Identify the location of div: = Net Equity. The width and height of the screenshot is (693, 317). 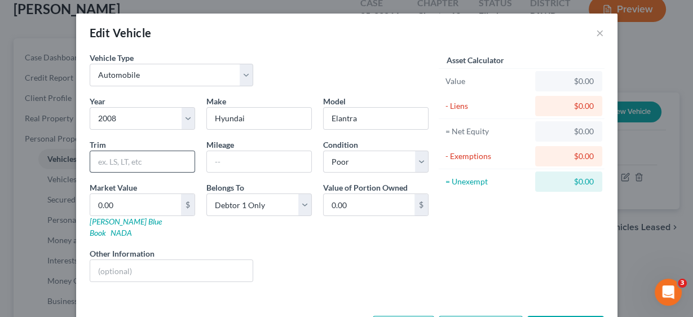
(488, 131).